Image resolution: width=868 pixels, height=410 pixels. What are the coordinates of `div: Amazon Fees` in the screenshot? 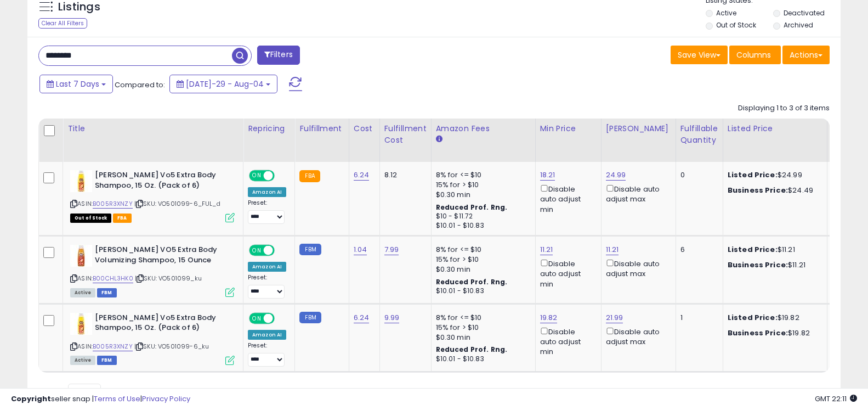 It's located at (483, 128).